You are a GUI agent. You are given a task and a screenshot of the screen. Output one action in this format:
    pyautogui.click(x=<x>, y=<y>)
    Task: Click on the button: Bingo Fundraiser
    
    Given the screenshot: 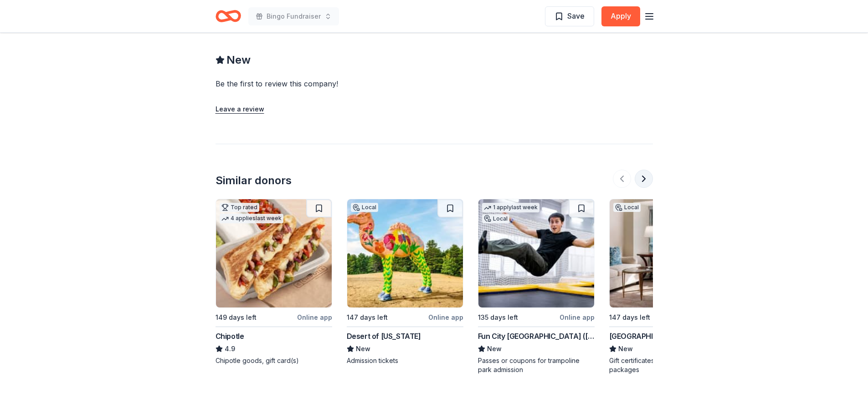 What is the action you would take?
    pyautogui.click(x=293, y=17)
    